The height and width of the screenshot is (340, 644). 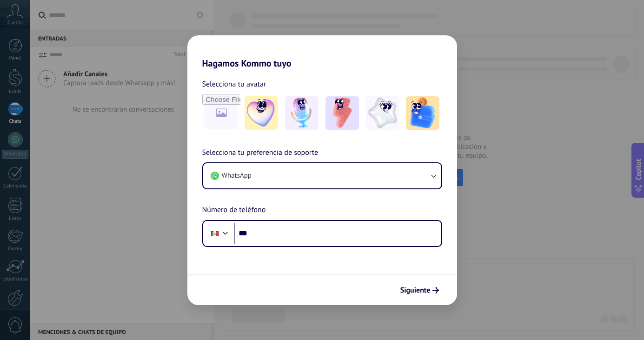 What do you see at coordinates (419, 290) in the screenshot?
I see `button: Siguiente` at bounding box center [419, 290].